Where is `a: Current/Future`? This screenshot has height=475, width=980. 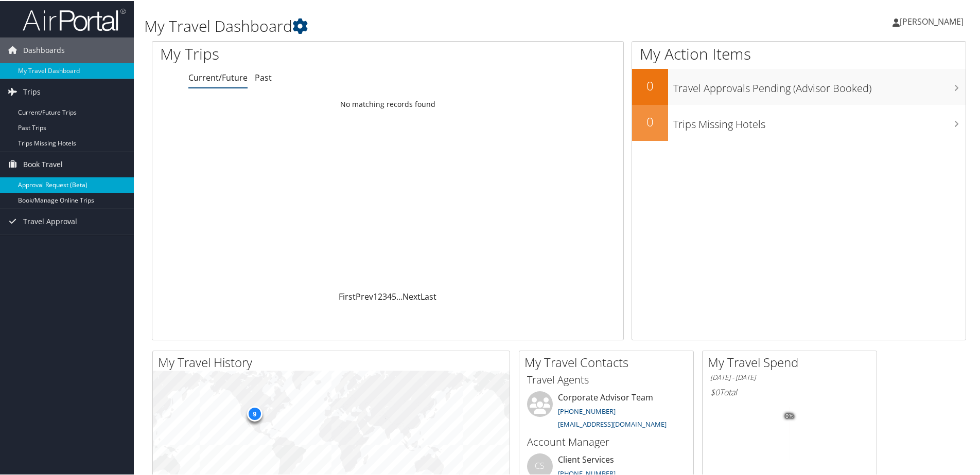 a: Current/Future is located at coordinates (218, 77).